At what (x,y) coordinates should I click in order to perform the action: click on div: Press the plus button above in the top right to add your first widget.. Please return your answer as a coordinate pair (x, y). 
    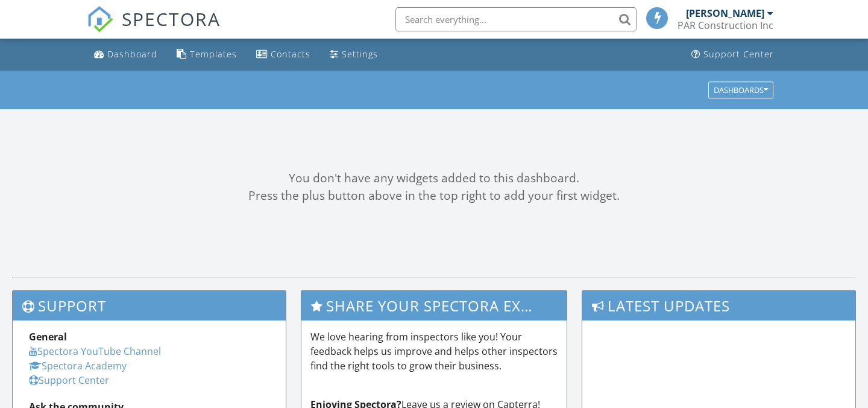
    Looking at the image, I should click on (434, 196).